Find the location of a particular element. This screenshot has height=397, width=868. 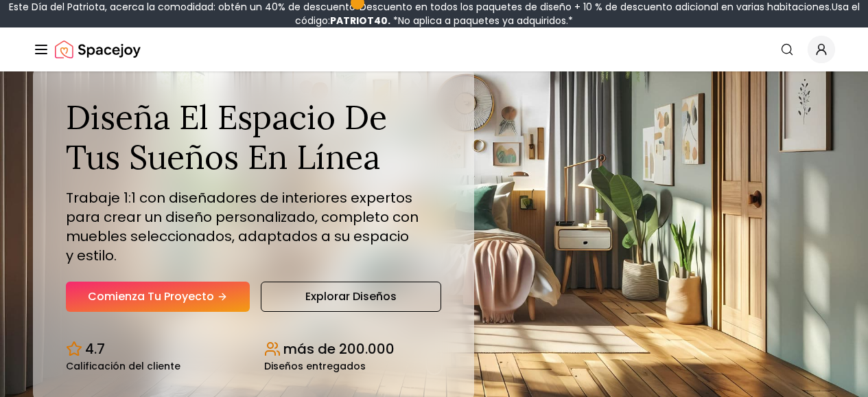

img: Logotipo de Spacejoy is located at coordinates (98, 49).